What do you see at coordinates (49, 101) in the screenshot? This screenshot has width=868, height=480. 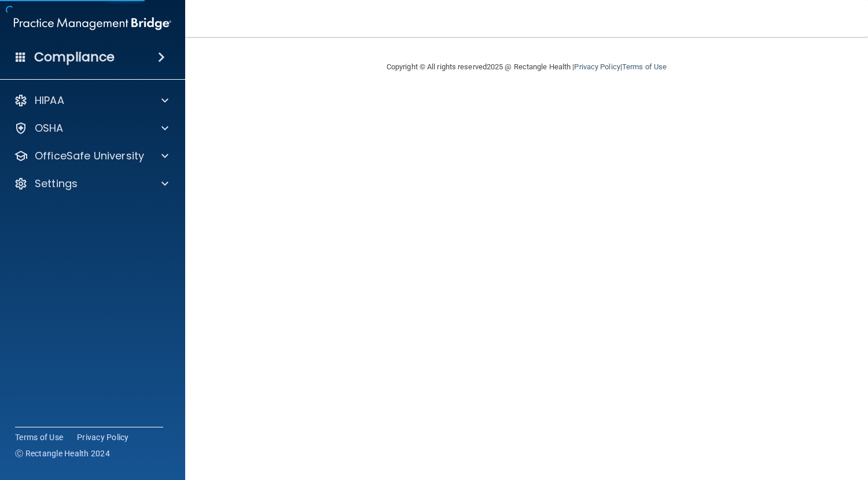 I see `p: HIPAA` at bounding box center [49, 101].